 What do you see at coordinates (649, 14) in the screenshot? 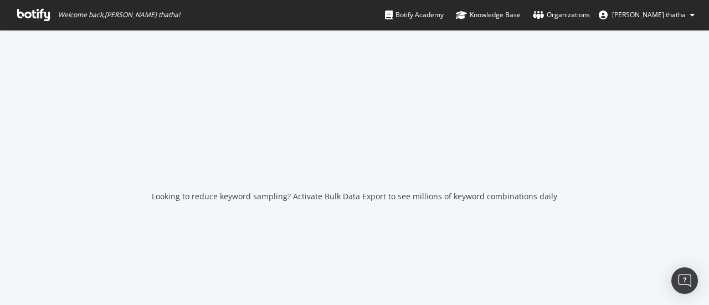
I see `span: kiran babu thatha` at bounding box center [649, 14].